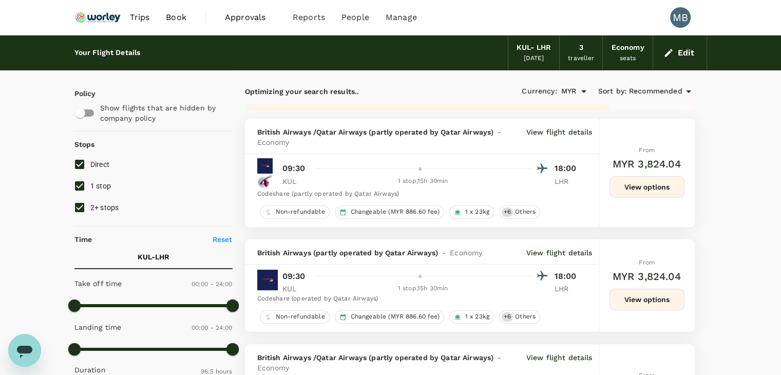  I want to click on div: Your Flight Details, so click(107, 53).